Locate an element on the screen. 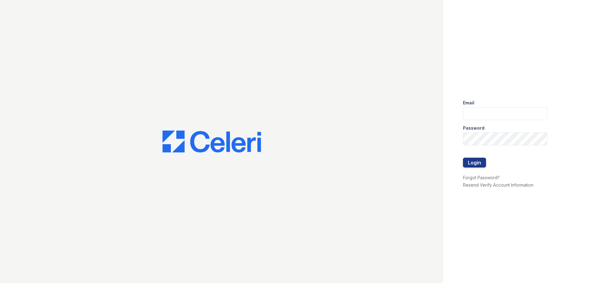  img: CE_Logo_Blue-a8612792a0a2168367f1c8372b55b34899dd931a85d93a1a3d3e32e68fde9ad4.png is located at coordinates (212, 142).